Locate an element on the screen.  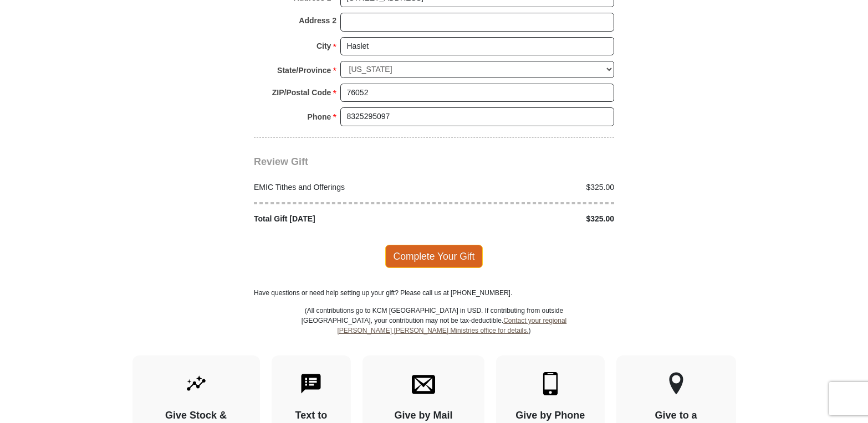
div: EMIC Tithes and Offerings is located at coordinates (341, 187).